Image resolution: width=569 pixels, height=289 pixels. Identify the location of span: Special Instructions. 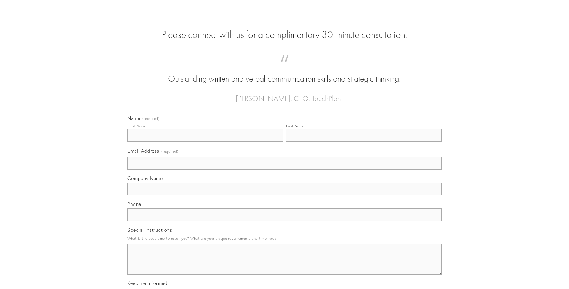
(150, 230).